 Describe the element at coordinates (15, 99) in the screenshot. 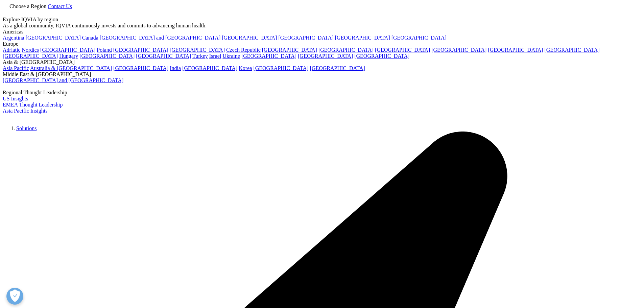

I see `a: US Insights` at that location.